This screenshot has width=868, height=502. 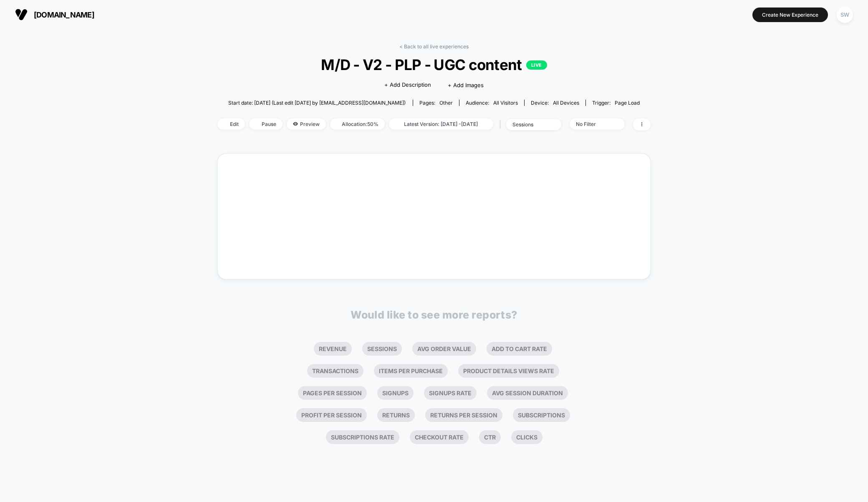 What do you see at coordinates (410, 371) in the screenshot?
I see `li: Items Per Purchase` at bounding box center [410, 371].